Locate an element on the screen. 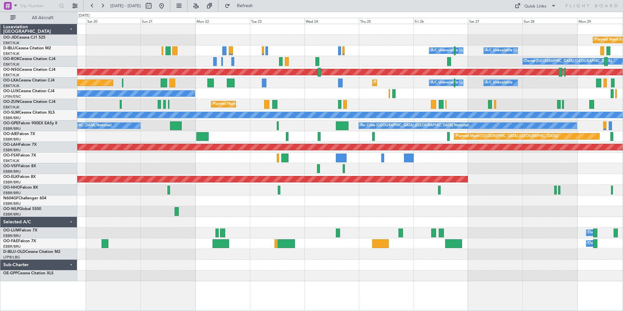  div: Fri 26 is located at coordinates (440, 21).